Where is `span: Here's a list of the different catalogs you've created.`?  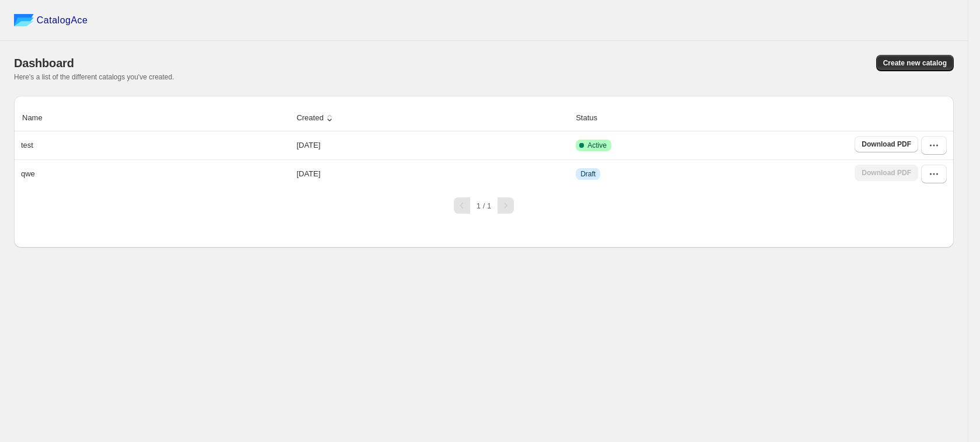 span: Here's a list of the different catalogs you've created. is located at coordinates (94, 77).